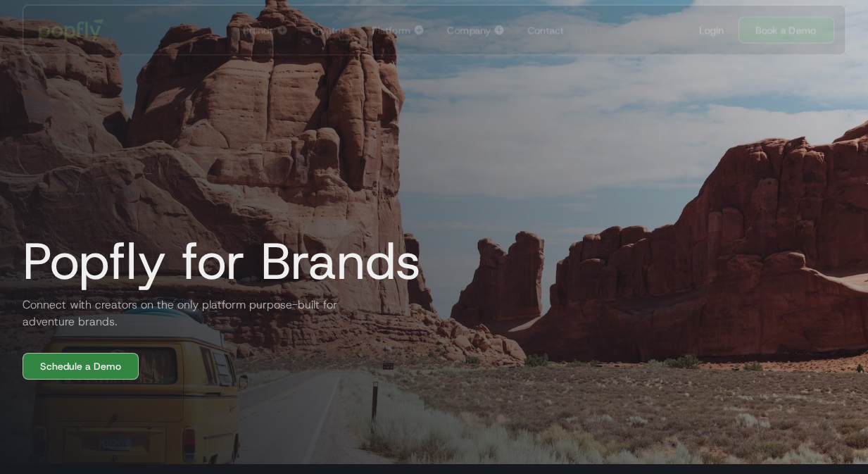 Image resolution: width=868 pixels, height=474 pixels. I want to click on a: Login, so click(712, 30).